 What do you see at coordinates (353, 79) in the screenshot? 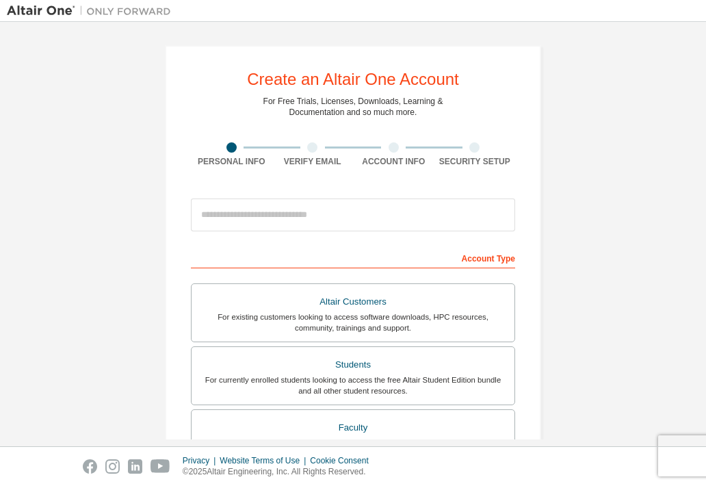
I see `div: Create an Altair One Account` at bounding box center [353, 79].